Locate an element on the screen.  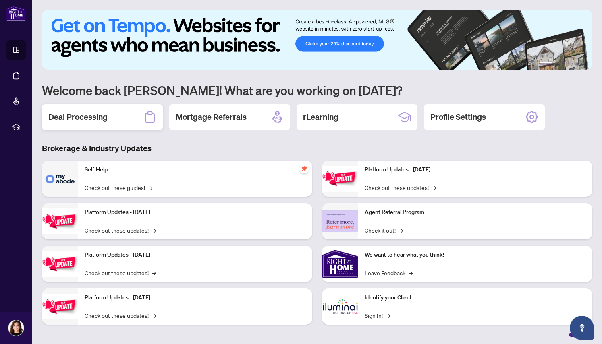
button: 2 is located at coordinates (557, 63).